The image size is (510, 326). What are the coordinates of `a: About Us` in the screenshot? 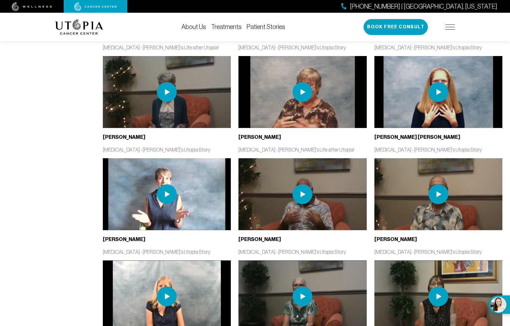 It's located at (194, 27).